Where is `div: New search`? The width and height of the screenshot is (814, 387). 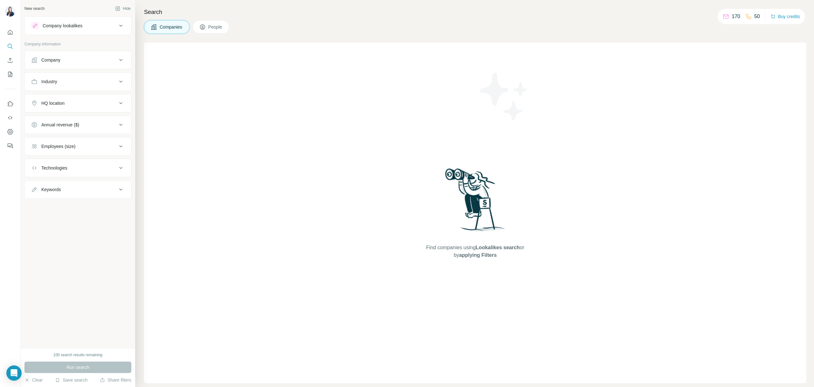 div: New search is located at coordinates (34, 9).